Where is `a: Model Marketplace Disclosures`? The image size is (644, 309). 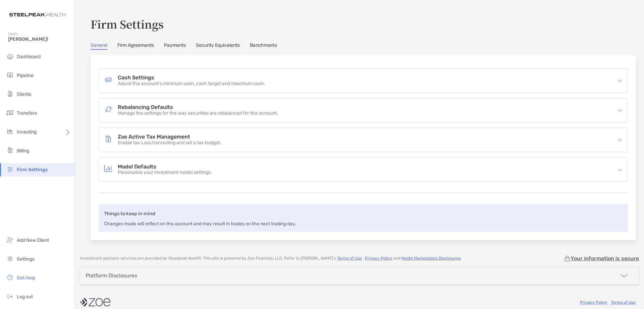 a: Model Marketplace Disclosures is located at coordinates (431, 258).